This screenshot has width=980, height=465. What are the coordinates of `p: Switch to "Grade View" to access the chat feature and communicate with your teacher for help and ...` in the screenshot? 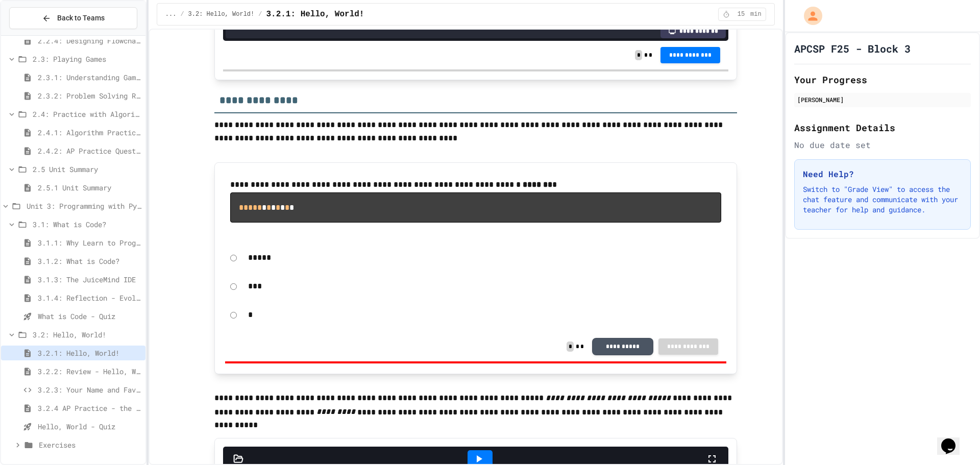 It's located at (882, 199).